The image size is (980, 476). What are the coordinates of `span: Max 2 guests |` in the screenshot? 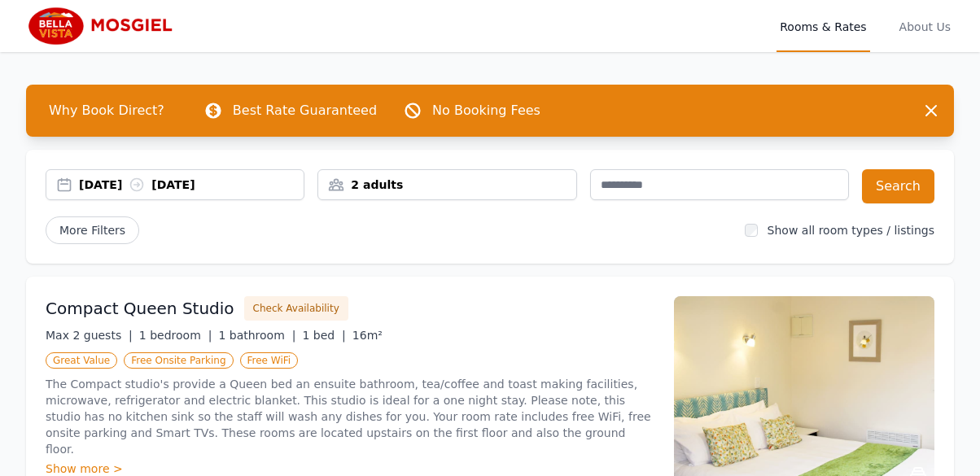 It's located at (89, 335).